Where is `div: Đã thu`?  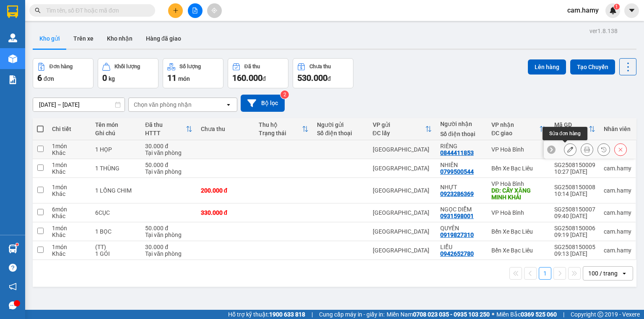
div: Đã thu is located at coordinates (166, 125).